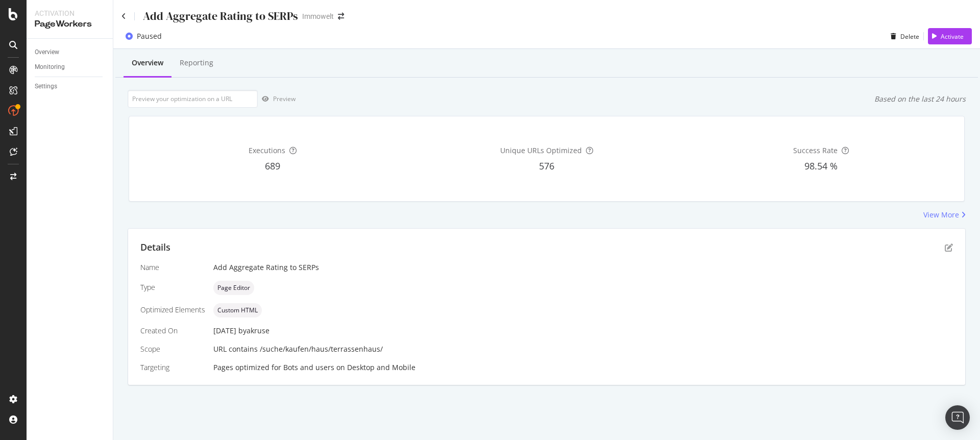 Image resolution: width=980 pixels, height=440 pixels. Describe the element at coordinates (541, 150) in the screenshot. I see `span: Unique URLs Optimized` at that location.